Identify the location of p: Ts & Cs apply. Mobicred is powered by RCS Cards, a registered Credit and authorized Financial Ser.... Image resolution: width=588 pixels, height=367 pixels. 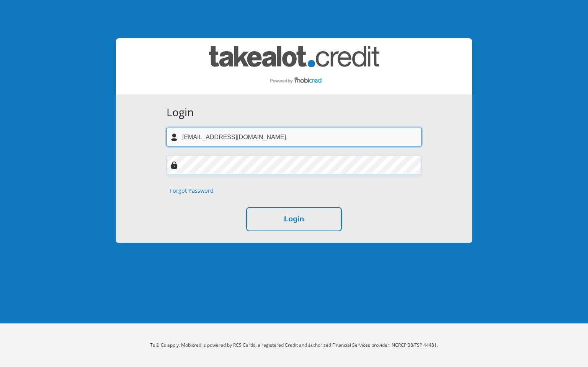
(294, 345).